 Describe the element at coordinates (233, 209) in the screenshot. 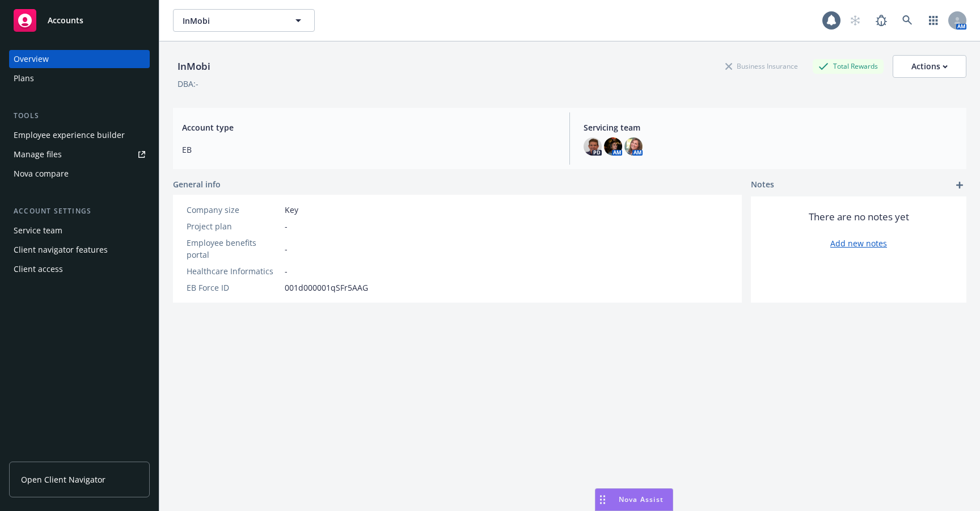

I see `div: Company size` at that location.